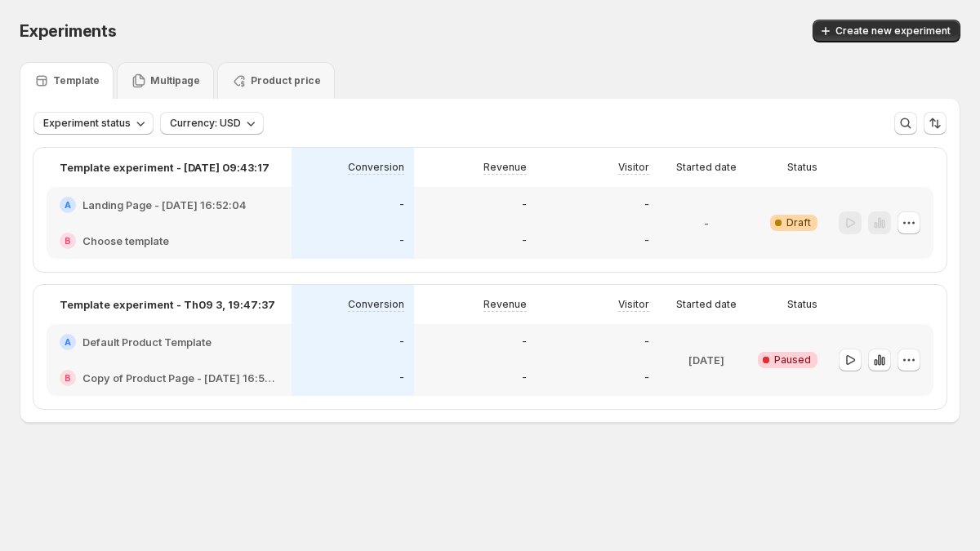 Image resolution: width=980 pixels, height=551 pixels. Describe the element at coordinates (211, 123) in the screenshot. I see `button: Currency: USD` at that location.